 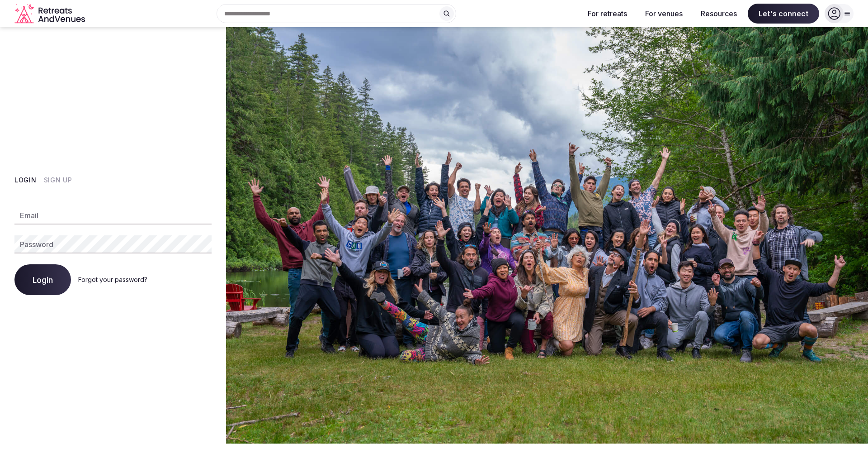 What do you see at coordinates (51, 13) in the screenshot?
I see `a: Visit the homepage` at bounding box center [51, 13].